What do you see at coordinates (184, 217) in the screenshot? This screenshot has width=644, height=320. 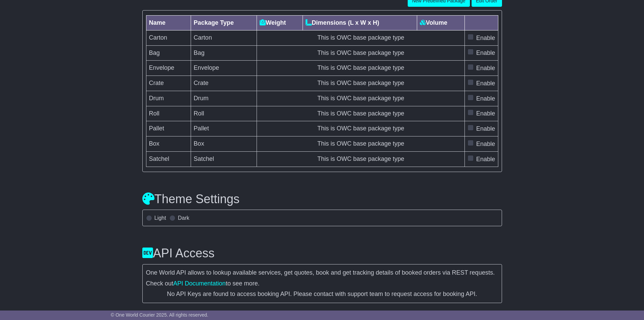 I see `label: Dark` at bounding box center [184, 217].